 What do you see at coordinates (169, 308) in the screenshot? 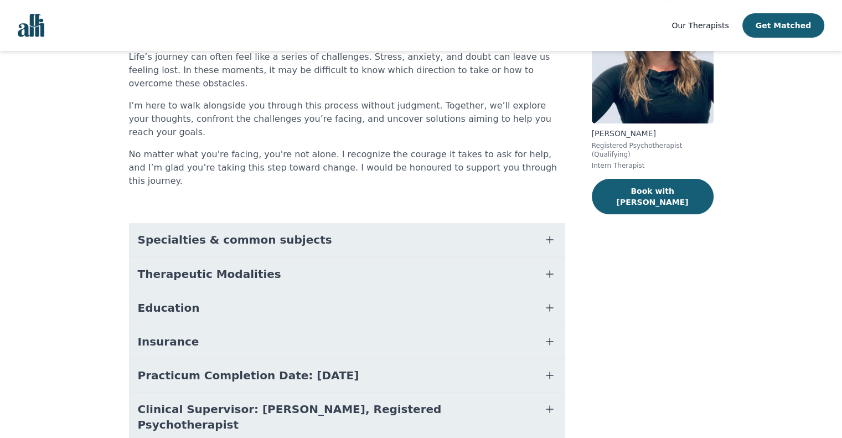
I see `span: Education` at bounding box center [169, 308].